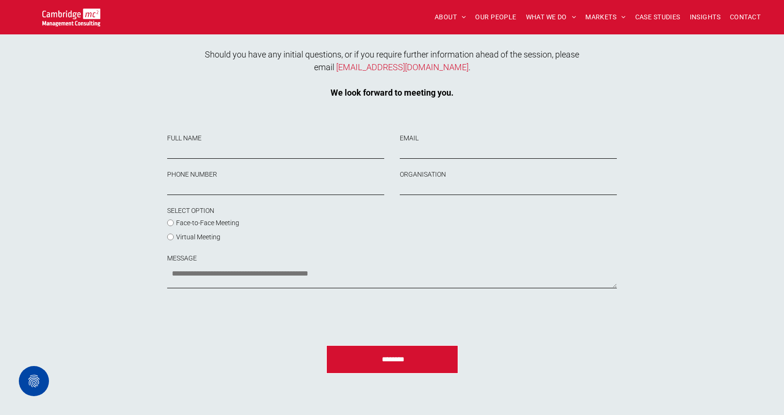 This screenshot has width=784, height=415. I want to click on a: INSIGHTS, so click(705, 17).